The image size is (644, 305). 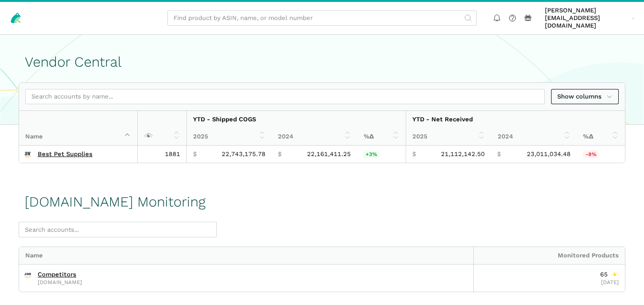 I want to click on div: Name, so click(x=246, y=256).